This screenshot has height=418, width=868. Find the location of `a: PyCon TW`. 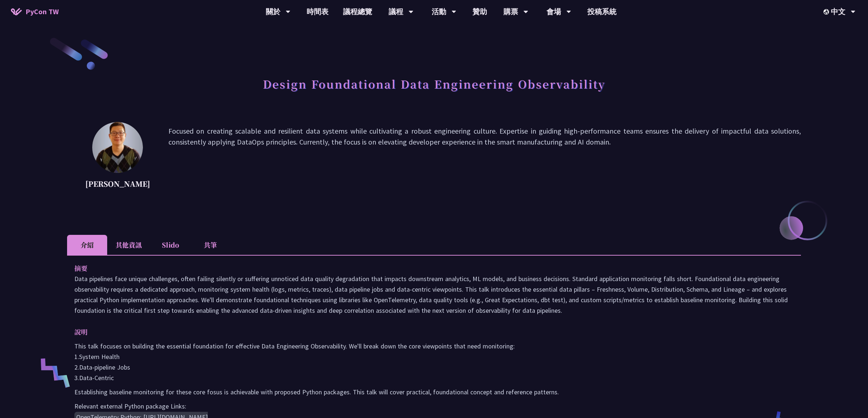

a: PyCon TW is located at coordinates (35, 12).